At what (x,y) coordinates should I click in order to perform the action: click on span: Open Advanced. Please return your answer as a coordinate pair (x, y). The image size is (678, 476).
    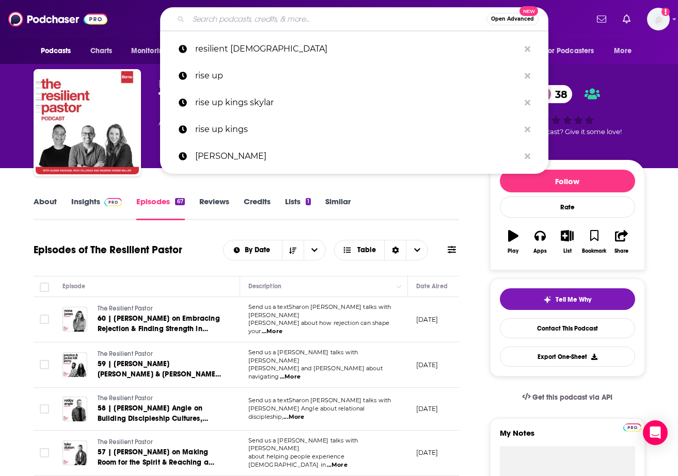
    Looking at the image, I should click on (512, 19).